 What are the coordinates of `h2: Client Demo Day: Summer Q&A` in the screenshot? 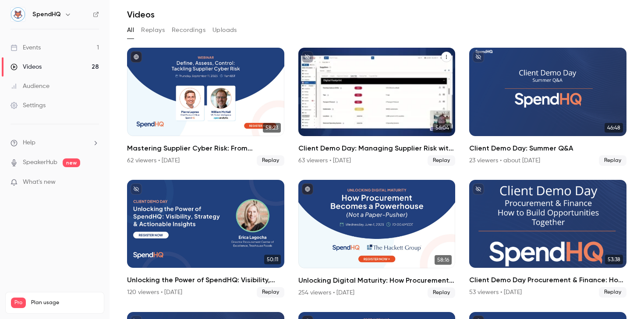 It's located at (547, 149).